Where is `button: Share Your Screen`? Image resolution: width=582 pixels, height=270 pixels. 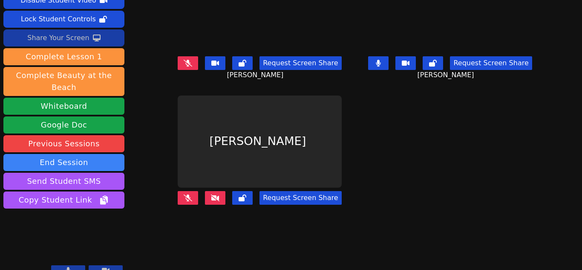 button: Share Your Screen is located at coordinates (64, 38).